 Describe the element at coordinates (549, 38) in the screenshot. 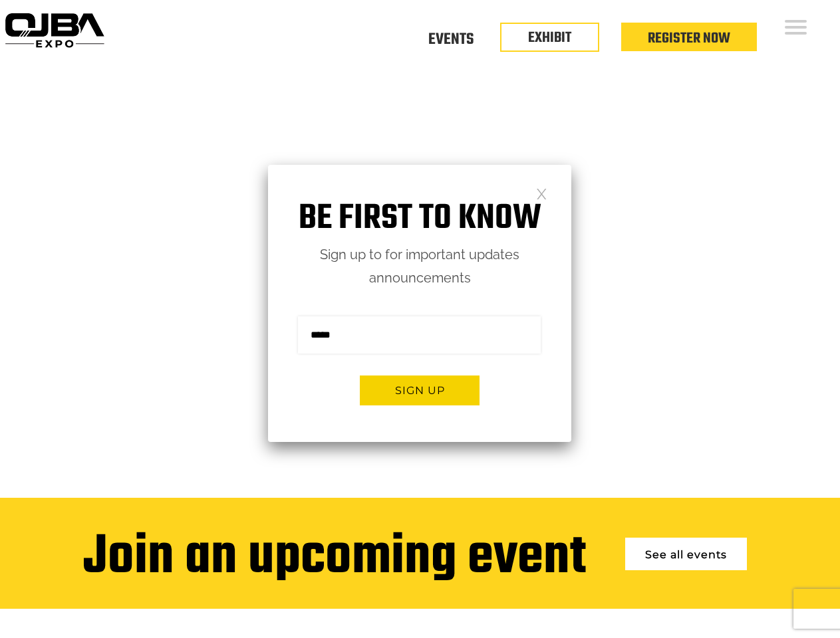

I see `a: EXHIBIT` at that location.